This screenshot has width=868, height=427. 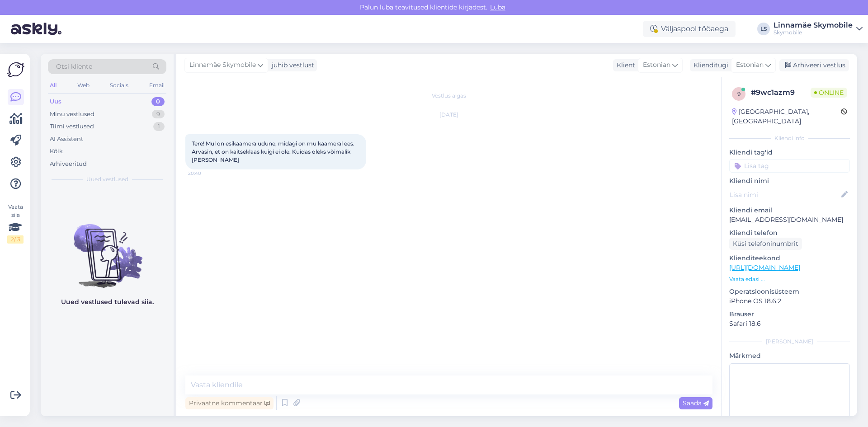 I want to click on div: Skymobile, so click(x=813, y=32).